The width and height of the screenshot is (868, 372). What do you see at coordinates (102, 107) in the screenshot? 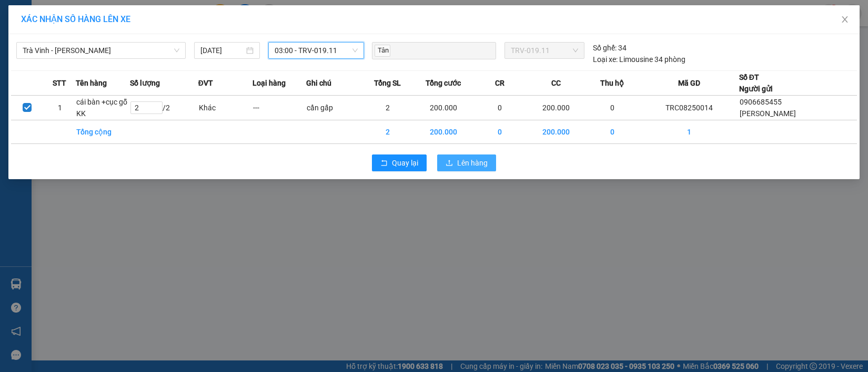
I see `td: cái bàn +cục gỗ KK` at bounding box center [102, 107].